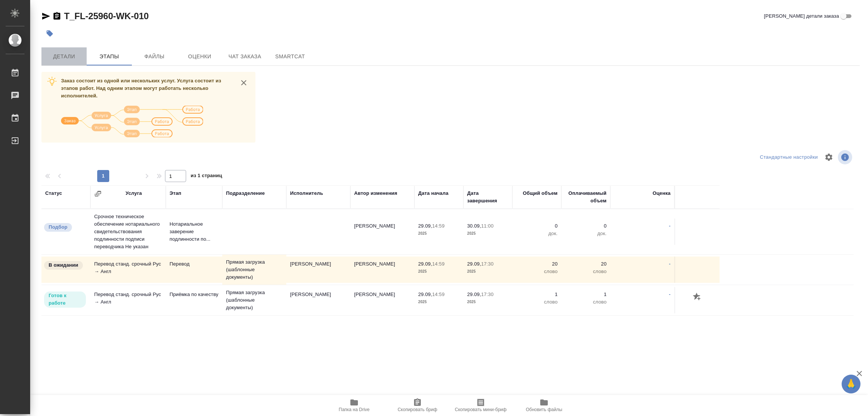  I want to click on p: Нотариальное заверение подлинности по..., so click(194, 232).